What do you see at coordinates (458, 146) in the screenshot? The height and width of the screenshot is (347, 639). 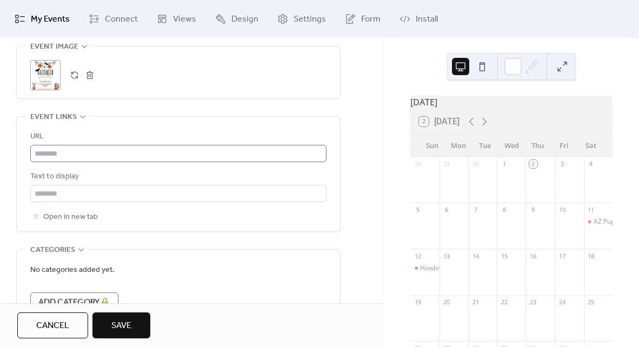 I see `div: Mon` at bounding box center [458, 146].